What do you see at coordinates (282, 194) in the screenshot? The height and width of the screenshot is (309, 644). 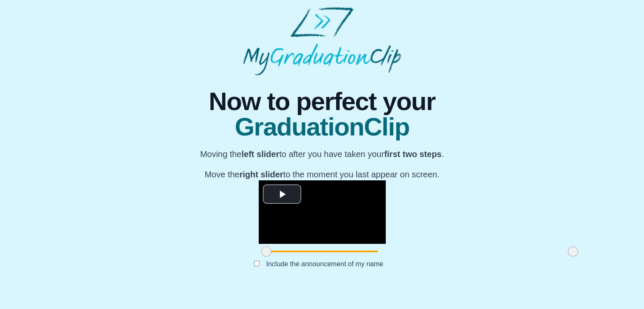 I see `button: Play Video` at bounding box center [282, 194].